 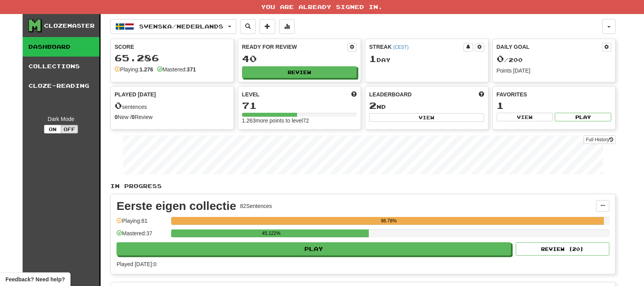 I want to click on div: Playing:, so click(x=133, y=70).